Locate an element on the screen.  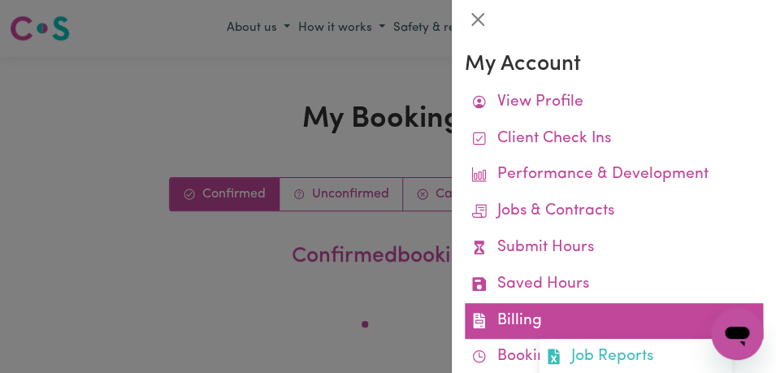
a: BillingJob ReportsRemittancesPlatform Fee Invoices is located at coordinates (614, 321).